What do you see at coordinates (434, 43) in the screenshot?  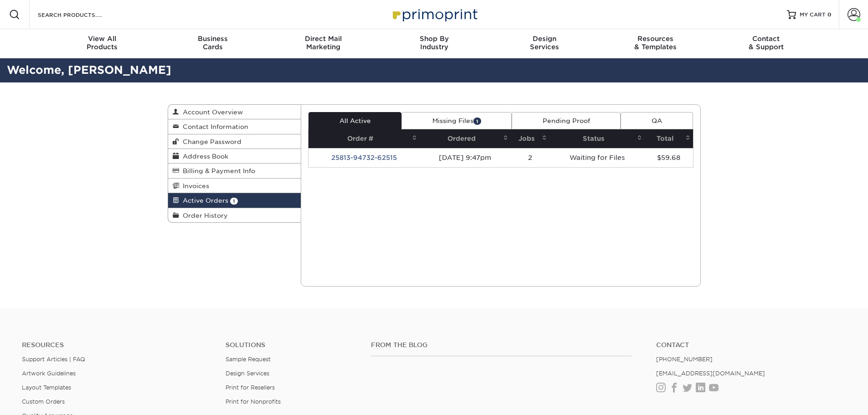 I see `a: Shop ByIndustry` at bounding box center [434, 43].